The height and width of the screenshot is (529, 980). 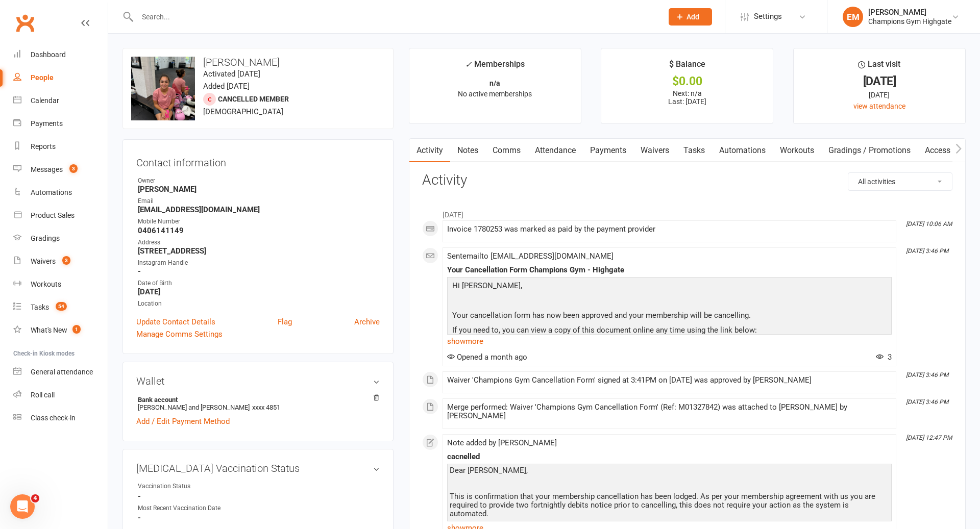 What do you see at coordinates (60, 307) in the screenshot?
I see `a: Tasks 54` at bounding box center [60, 307].